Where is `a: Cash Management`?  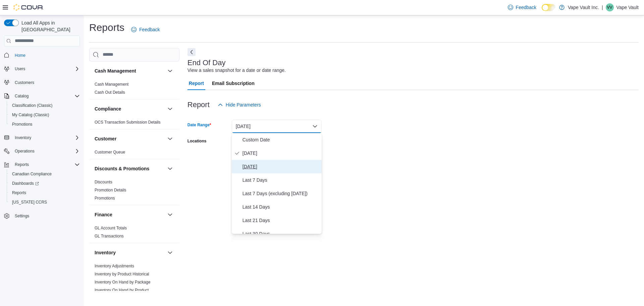
a: Cash Management is located at coordinates (111, 84).